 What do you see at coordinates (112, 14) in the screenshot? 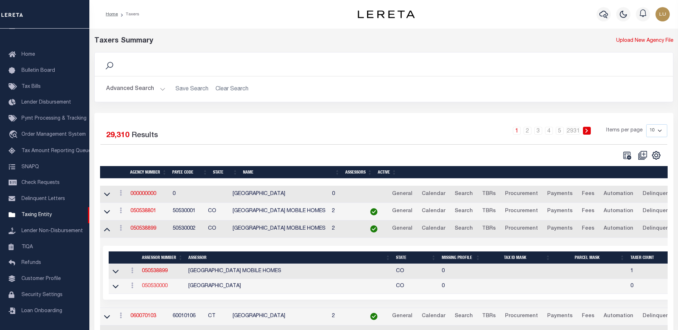
I see `a: Home` at bounding box center [112, 14].